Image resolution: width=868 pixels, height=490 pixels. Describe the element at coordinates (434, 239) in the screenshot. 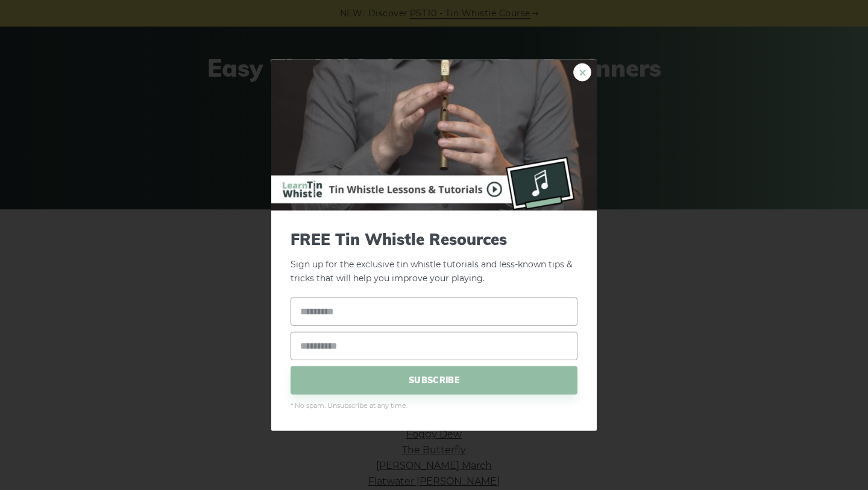

I see `span: FREE Tin Whistle Resources` at that location.